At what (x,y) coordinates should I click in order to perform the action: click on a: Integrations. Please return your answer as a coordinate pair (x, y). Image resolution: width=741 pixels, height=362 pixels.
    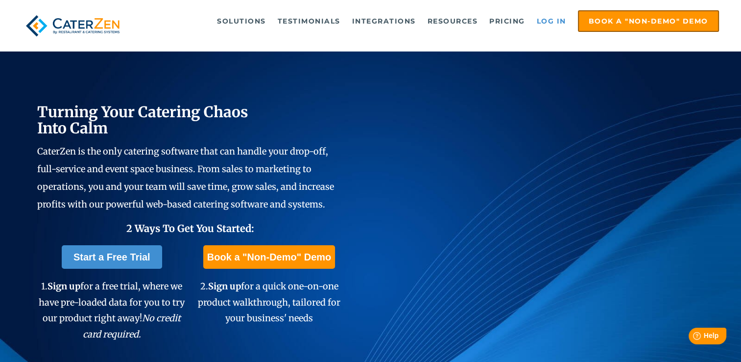
    Looking at the image, I should click on (384, 21).